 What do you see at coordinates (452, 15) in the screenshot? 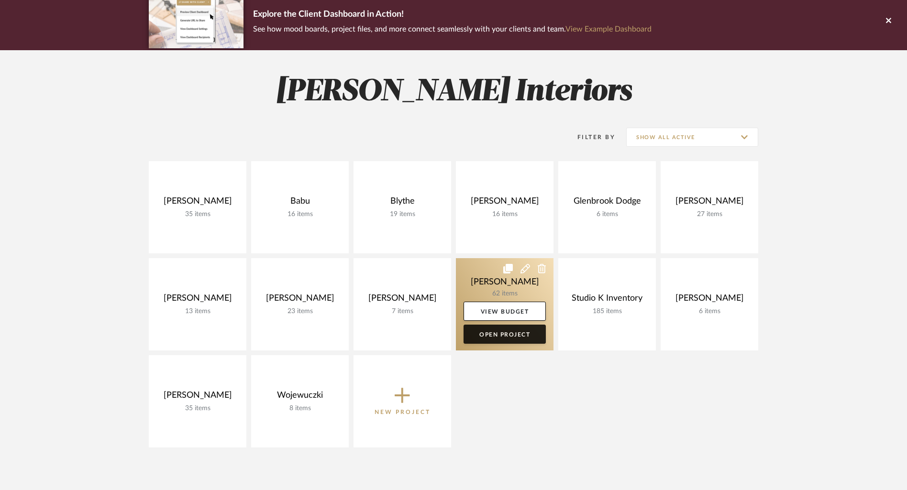
I see `p: Explore the Client Dashboard in Action!` at bounding box center [452, 15].